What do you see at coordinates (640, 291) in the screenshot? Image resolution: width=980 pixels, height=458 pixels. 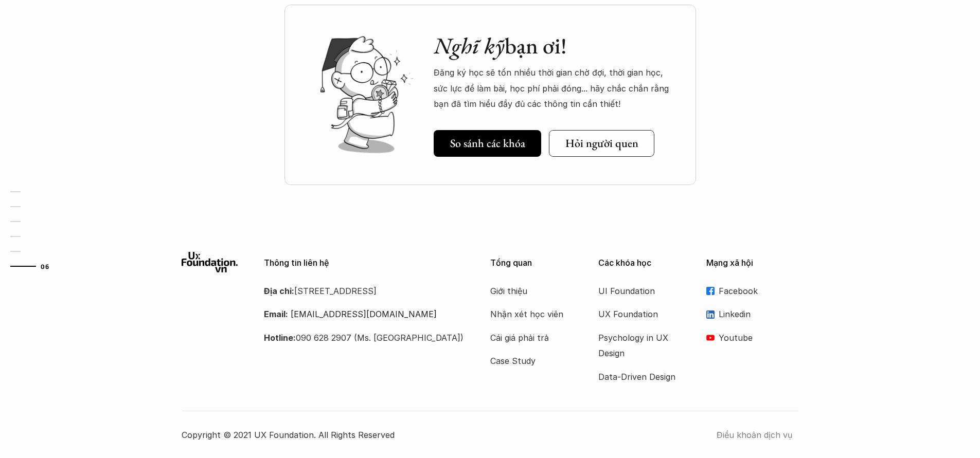 I see `p: UI Foundation` at bounding box center [640, 291].